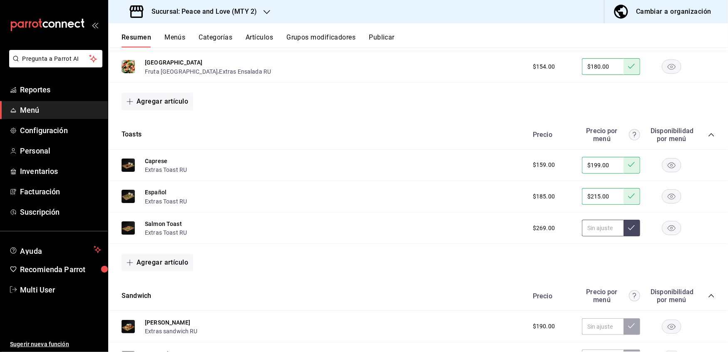 The width and height of the screenshot is (728, 352). Describe the element at coordinates (60, 151) in the screenshot. I see `span: Personal` at that location.